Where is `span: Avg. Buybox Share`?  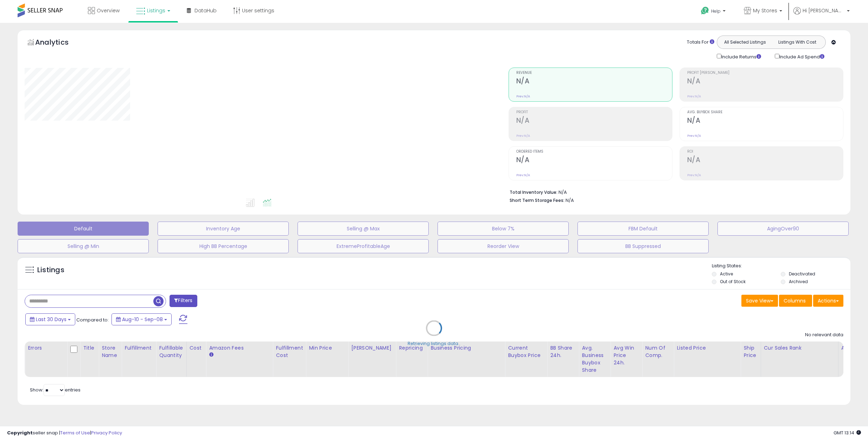 span: Avg. Buybox Share is located at coordinates (765, 112).